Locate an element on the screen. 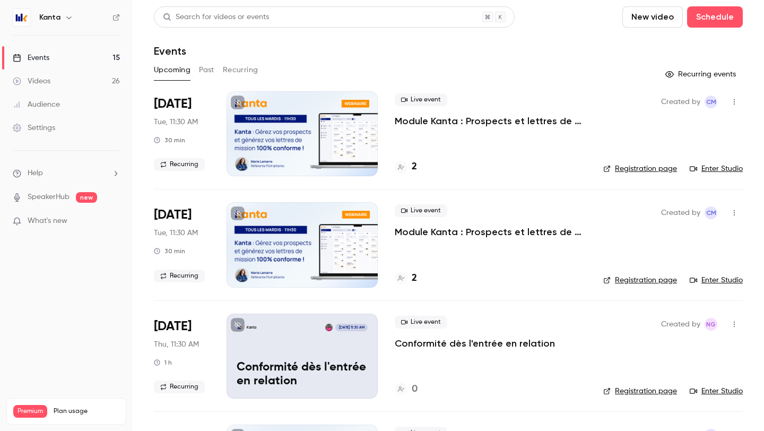 This screenshot has height=431, width=764. h1: Events is located at coordinates (170, 51).